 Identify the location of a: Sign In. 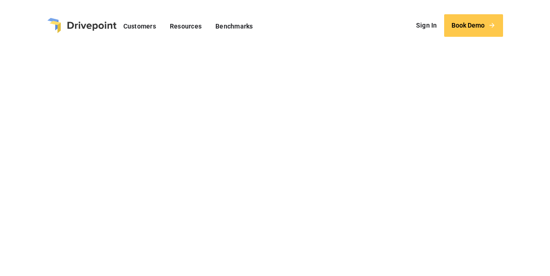
(427, 25).